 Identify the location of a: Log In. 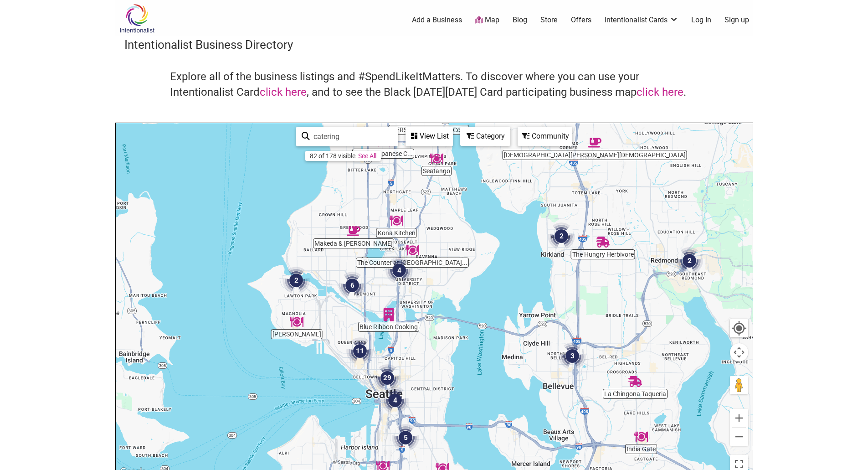
(701, 20).